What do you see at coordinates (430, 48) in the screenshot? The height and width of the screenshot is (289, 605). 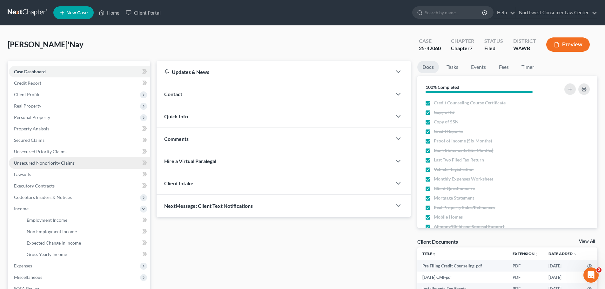 I see `div: 25-42060` at bounding box center [430, 48].